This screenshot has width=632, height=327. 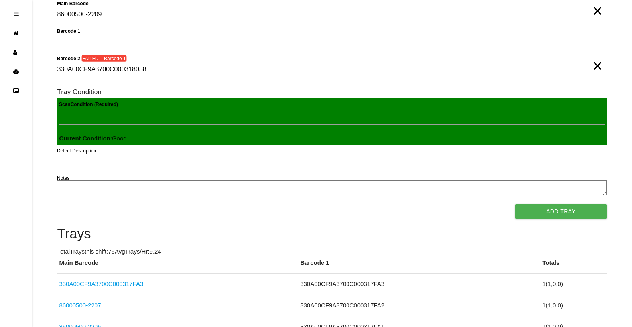 I want to click on p: Total Trays this shift: 75 Avg Trays /Hr: 9.24, so click(x=332, y=252).